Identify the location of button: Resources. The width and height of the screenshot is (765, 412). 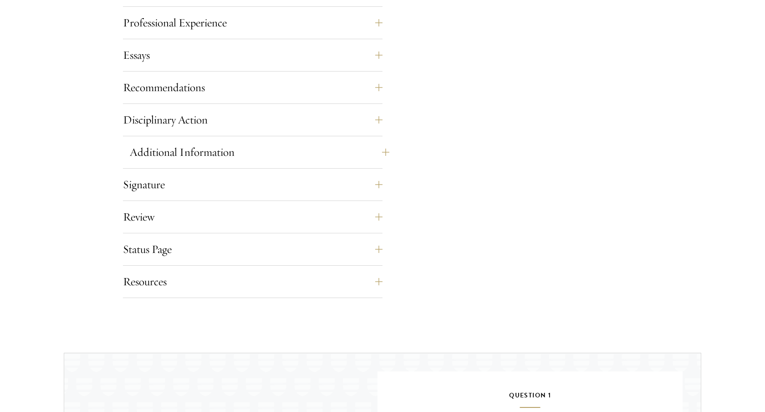
(253, 282).